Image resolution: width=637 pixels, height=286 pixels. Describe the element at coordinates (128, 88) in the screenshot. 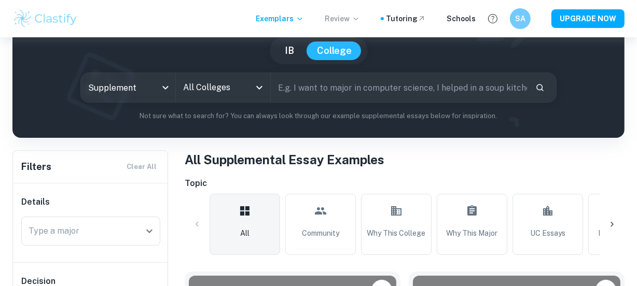

I see `div: Supplement` at that location.